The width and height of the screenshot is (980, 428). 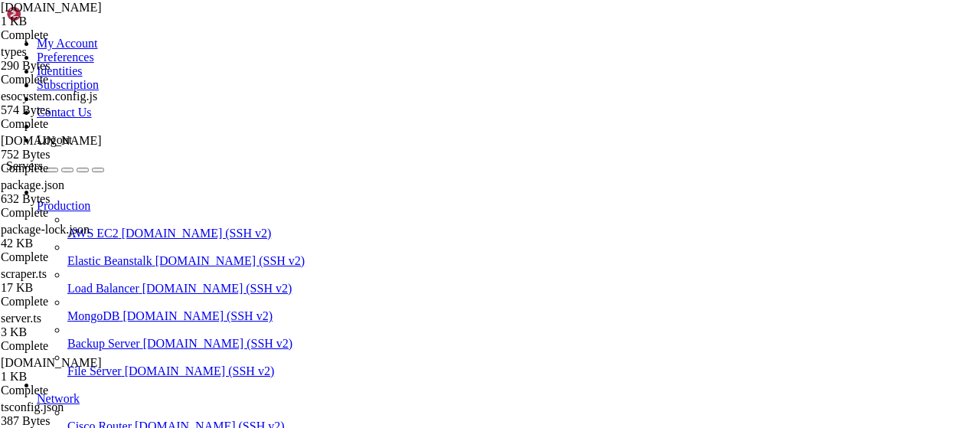 I want to click on span: install.sh, so click(x=77, y=148).